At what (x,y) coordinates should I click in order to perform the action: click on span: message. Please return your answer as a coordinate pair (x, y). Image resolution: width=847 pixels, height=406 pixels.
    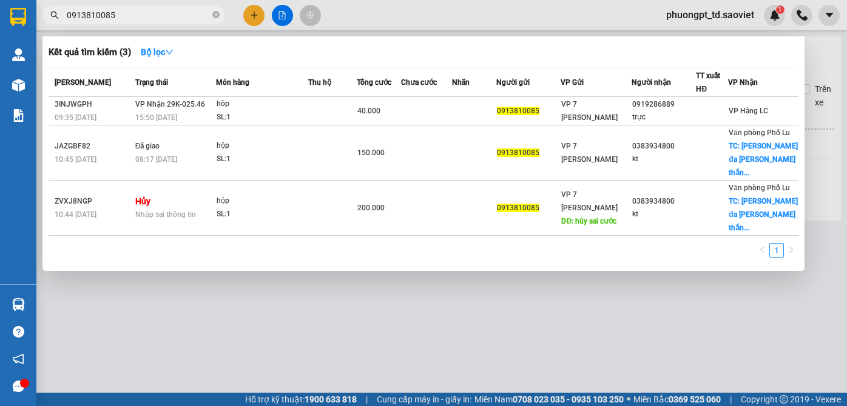
    Looking at the image, I should click on (18, 386).